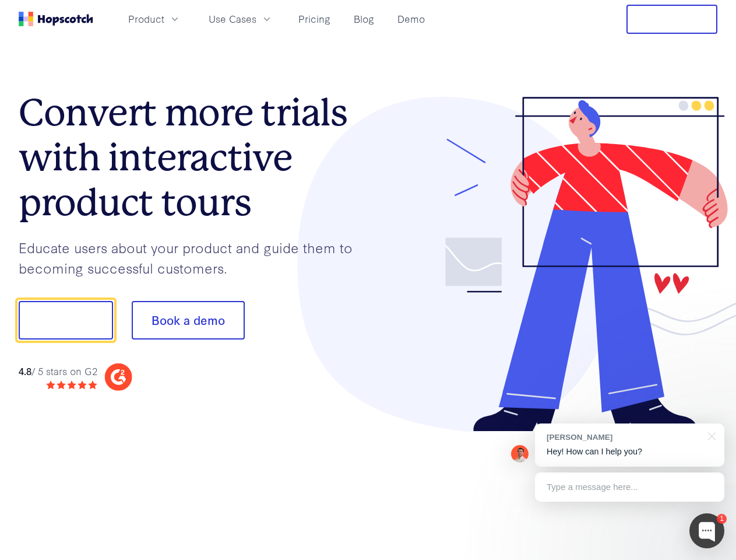 This screenshot has width=736, height=560. Describe the element at coordinates (193, 157) in the screenshot. I see `h1: Convert more trials with interactive product tours` at that location.